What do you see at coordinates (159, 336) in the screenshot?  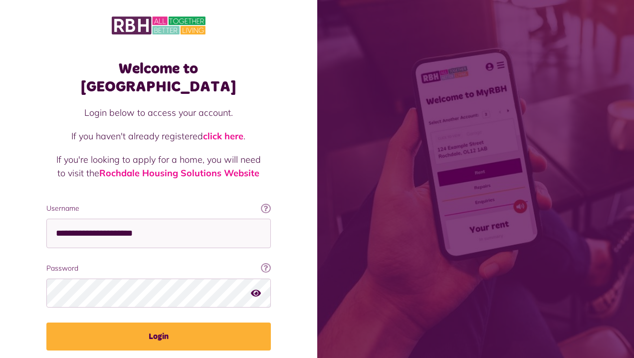 I see `button: Login` at bounding box center [159, 336].